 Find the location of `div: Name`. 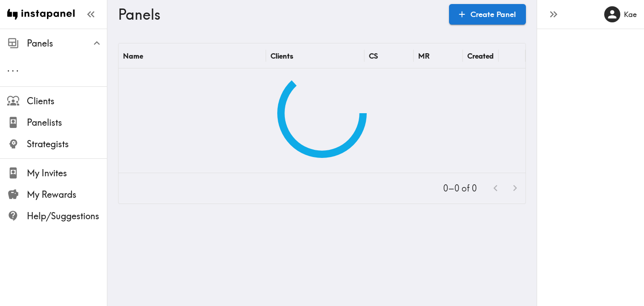

div: Name is located at coordinates (133, 56).